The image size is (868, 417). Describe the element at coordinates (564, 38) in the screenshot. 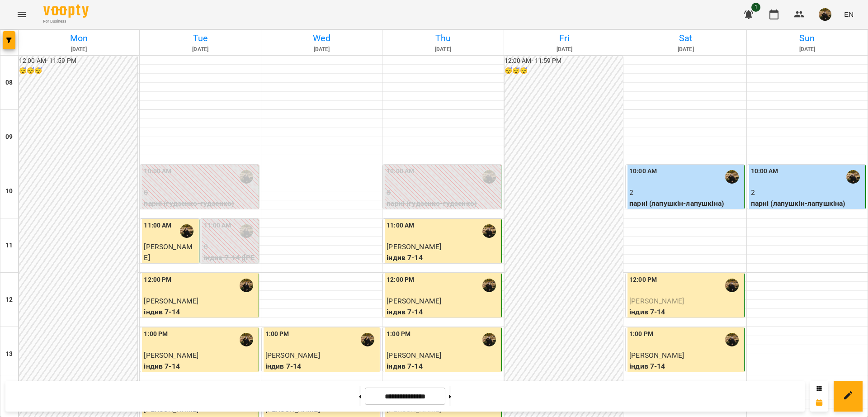

I see `h6: Fri` at that location.